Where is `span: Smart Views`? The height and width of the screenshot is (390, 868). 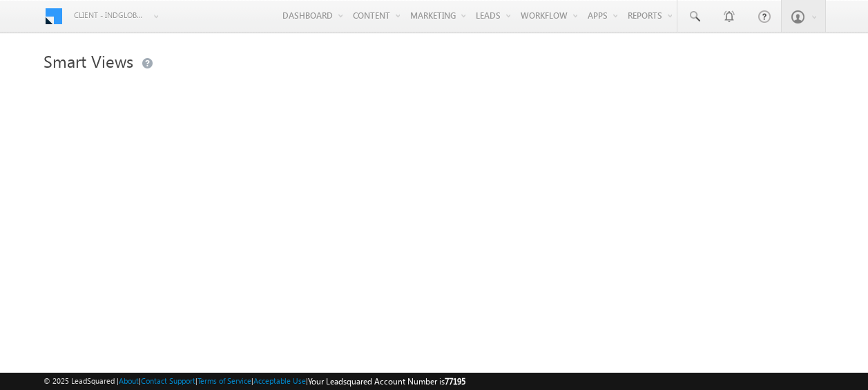 span: Smart Views is located at coordinates (89, 61).